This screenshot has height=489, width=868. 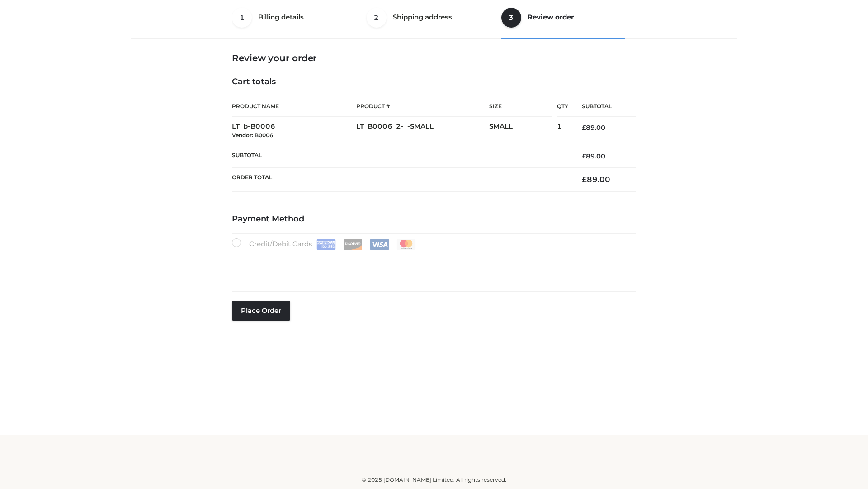 What do you see at coordinates (562, 131) in the screenshot?
I see `td: 1` at bounding box center [562, 131].